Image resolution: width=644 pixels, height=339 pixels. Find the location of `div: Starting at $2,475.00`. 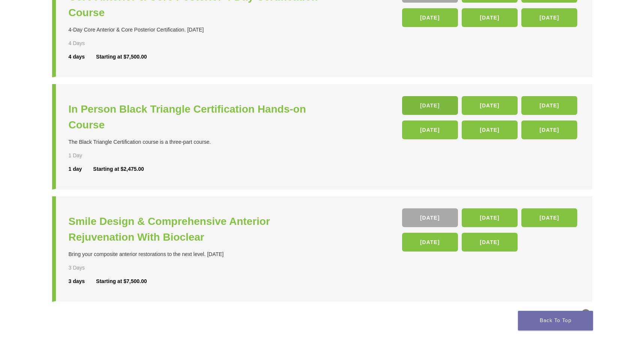

div: Starting at $2,475.00 is located at coordinates (118, 169).